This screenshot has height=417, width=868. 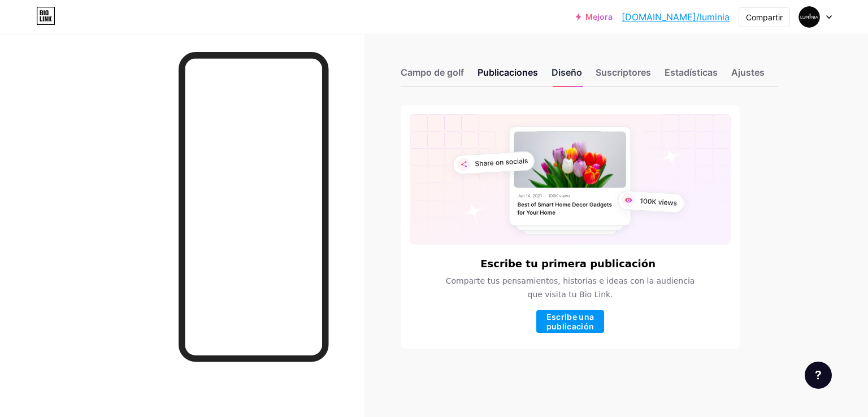 What do you see at coordinates (571, 321) in the screenshot?
I see `font: Escribe una publicación` at bounding box center [571, 321].